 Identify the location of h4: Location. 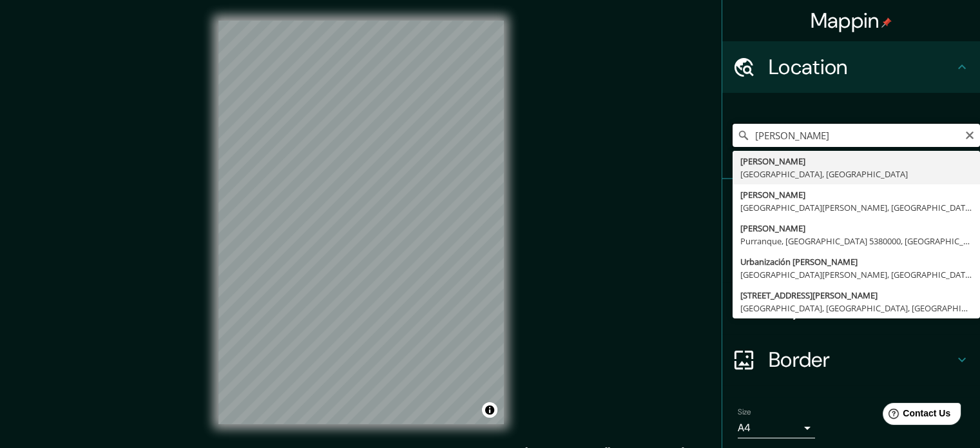
(862, 67).